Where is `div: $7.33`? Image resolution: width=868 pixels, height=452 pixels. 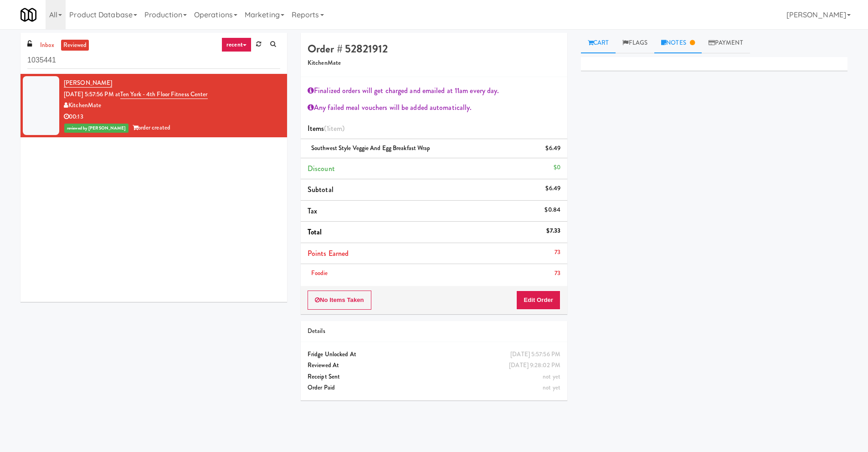 div: $7.33 is located at coordinates (553, 231).